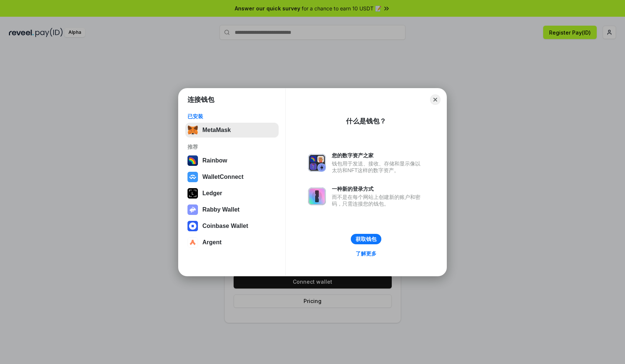 The height and width of the screenshot is (364, 625). What do you see at coordinates (366, 254) in the screenshot?
I see `a: 了解更多` at bounding box center [366, 254].